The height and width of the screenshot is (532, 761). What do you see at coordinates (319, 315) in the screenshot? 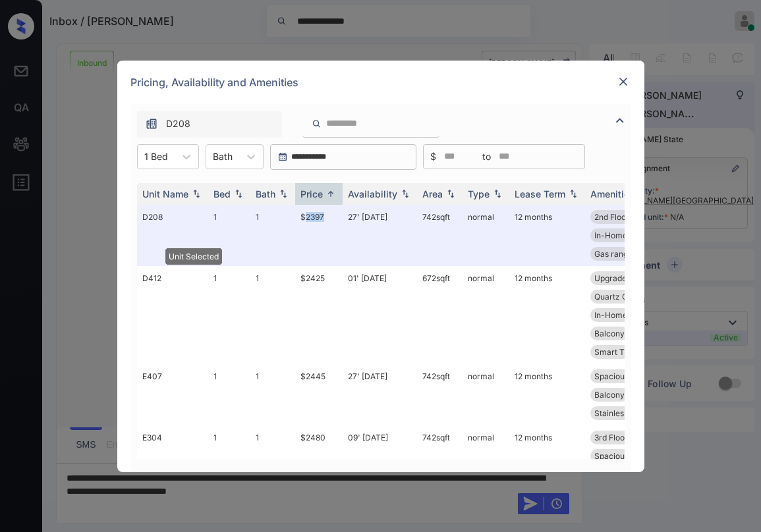
I see `td: $2425` at bounding box center [319, 315].